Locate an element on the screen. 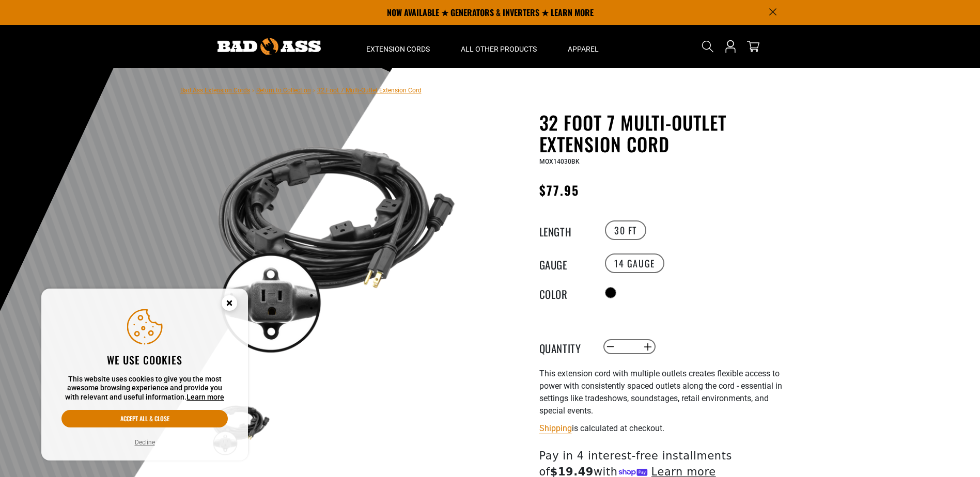 Image resolution: width=980 pixels, height=477 pixels. span: Apparel is located at coordinates (583, 49).